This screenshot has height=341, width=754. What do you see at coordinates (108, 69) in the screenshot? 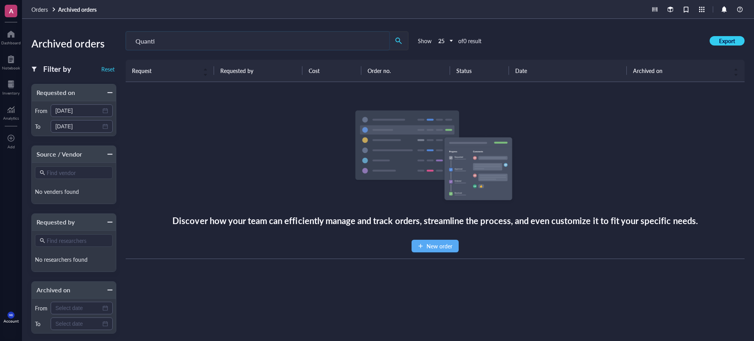
I see `button: Reset` at bounding box center [108, 69].